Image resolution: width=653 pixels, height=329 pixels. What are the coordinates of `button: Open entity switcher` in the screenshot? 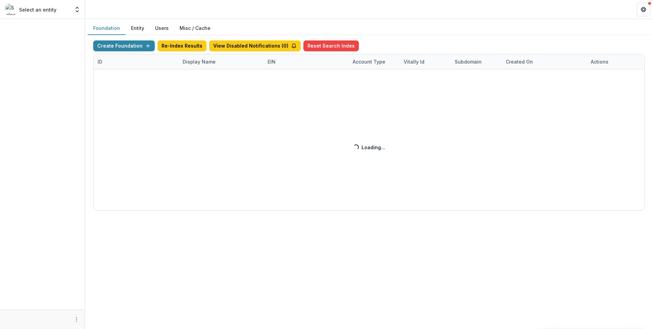 It's located at (77, 10).